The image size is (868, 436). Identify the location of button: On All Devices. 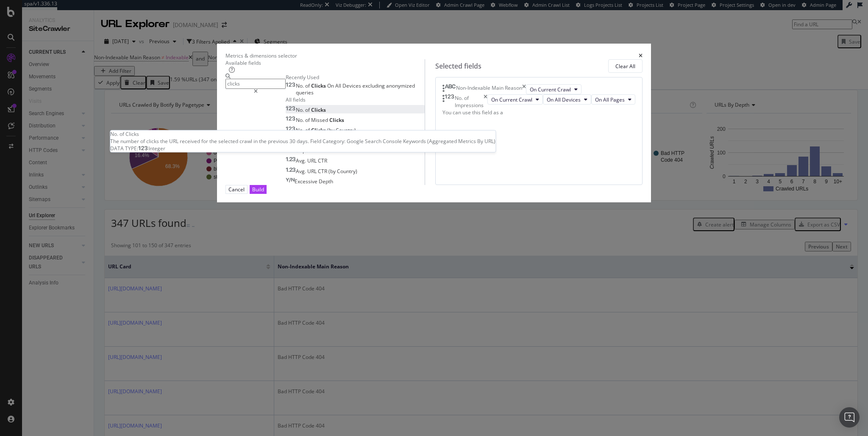
(567, 100).